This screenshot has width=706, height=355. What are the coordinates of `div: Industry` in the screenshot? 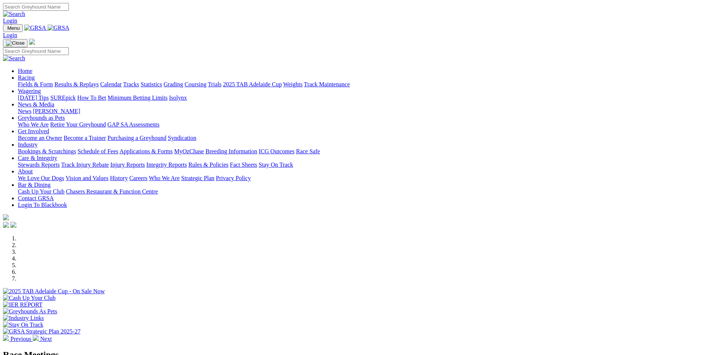 It's located at (360, 152).